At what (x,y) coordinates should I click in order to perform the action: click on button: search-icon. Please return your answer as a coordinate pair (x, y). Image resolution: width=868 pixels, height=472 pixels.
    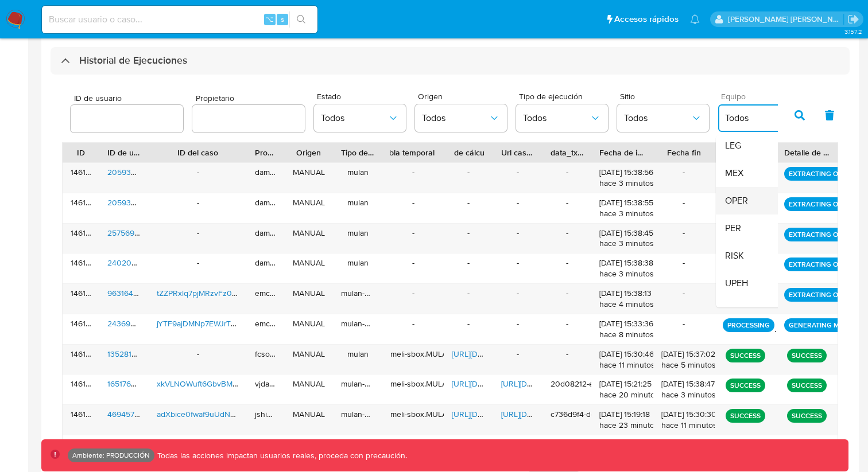
    Looking at the image, I should click on (301, 19).